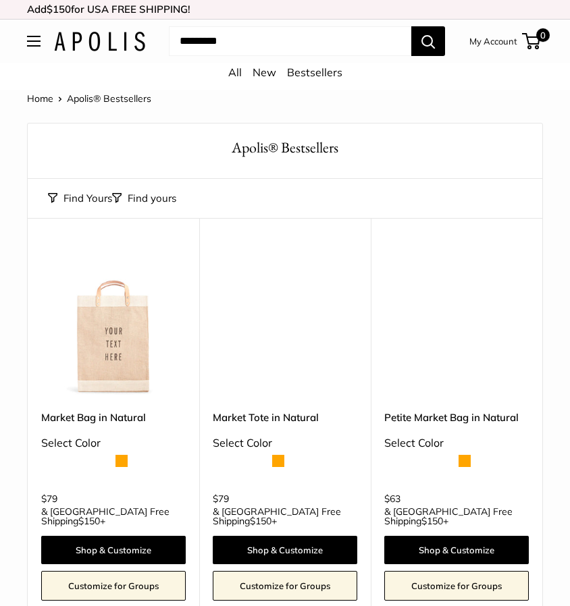 The height and width of the screenshot is (606, 570). I want to click on a: Petite Market Bag in Natural, so click(456, 417).